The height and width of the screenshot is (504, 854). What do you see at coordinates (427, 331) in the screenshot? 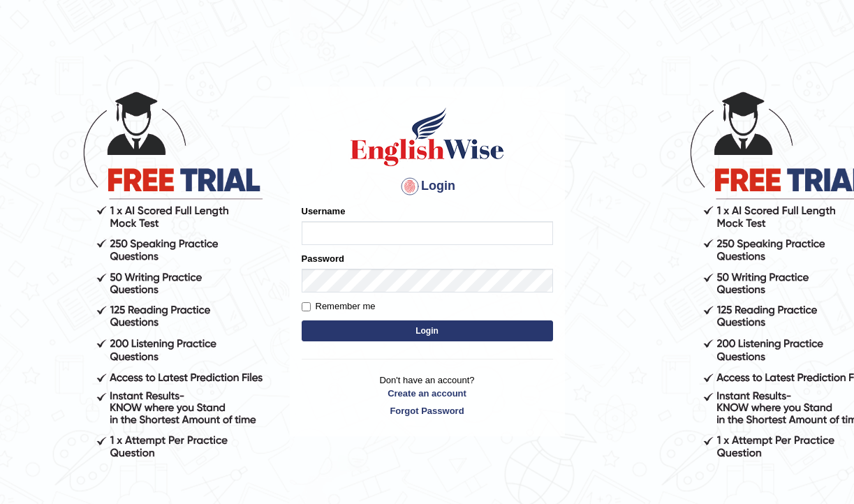
I see `button: Login` at bounding box center [427, 331].